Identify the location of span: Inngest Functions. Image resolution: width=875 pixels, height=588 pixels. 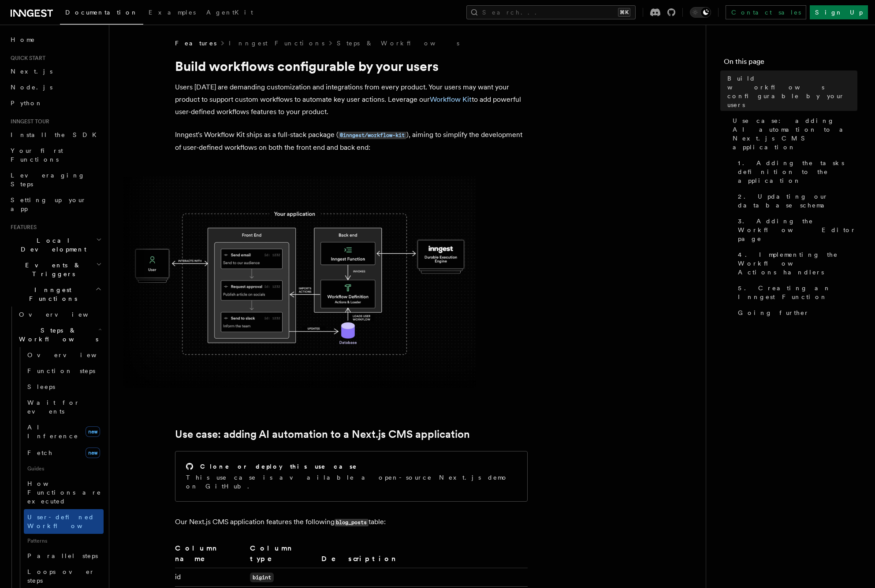
(51, 294).